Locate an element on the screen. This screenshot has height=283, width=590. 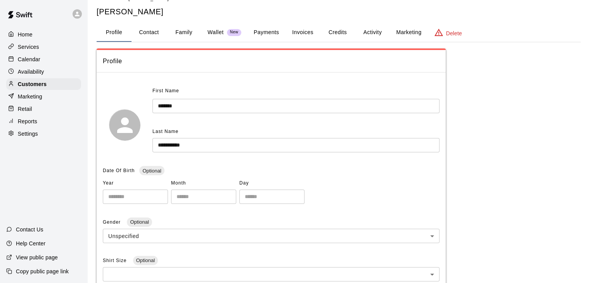
p: Help Center is located at coordinates (31, 244).